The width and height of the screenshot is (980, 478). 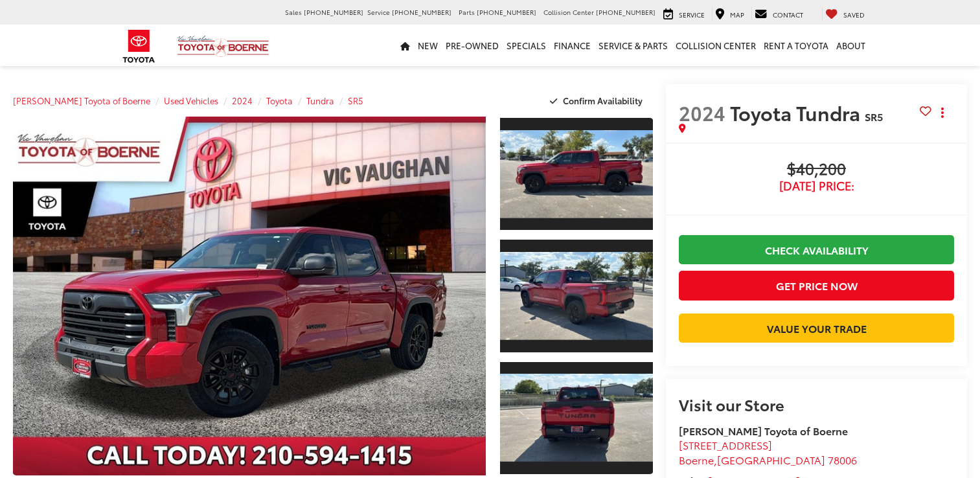 I want to click on a: Rent a Toyota, so click(x=796, y=46).